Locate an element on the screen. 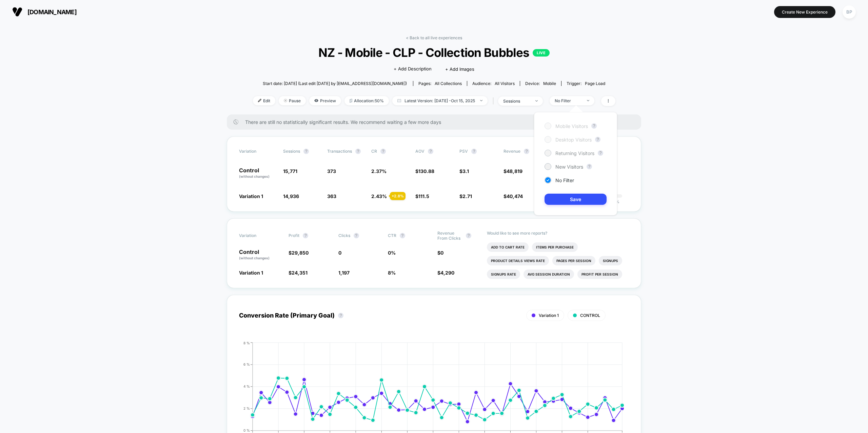  span: mobile is located at coordinates (550, 83).